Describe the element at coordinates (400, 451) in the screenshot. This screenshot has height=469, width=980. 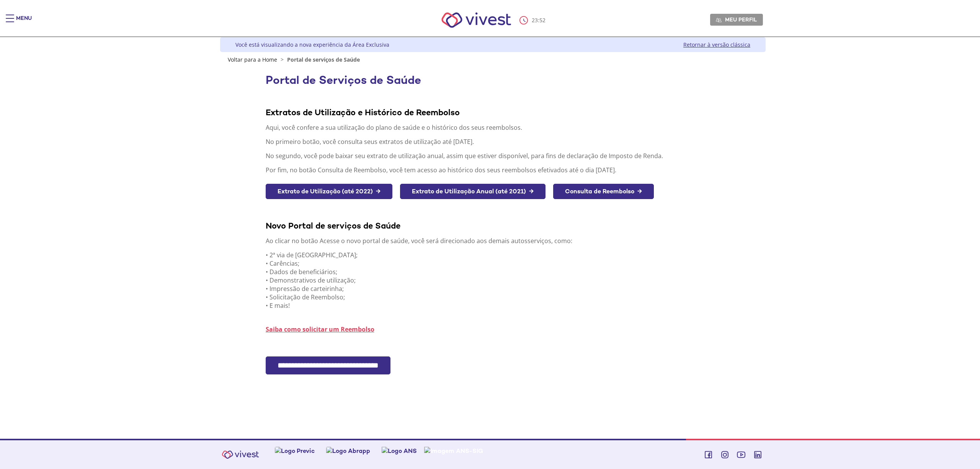
I see `img: Logo ANS` at that location.